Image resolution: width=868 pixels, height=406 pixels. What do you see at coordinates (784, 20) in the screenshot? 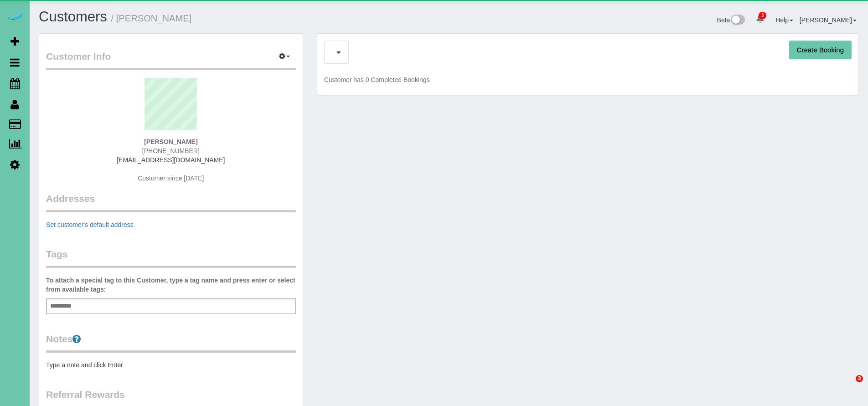
I see `a: Help` at bounding box center [784, 20].